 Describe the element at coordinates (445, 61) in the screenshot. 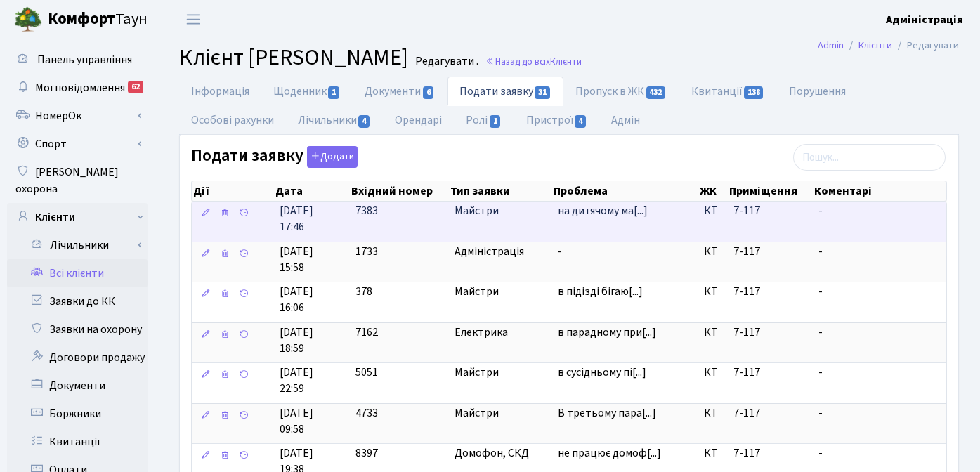

I see `small: Редагувати .` at that location.